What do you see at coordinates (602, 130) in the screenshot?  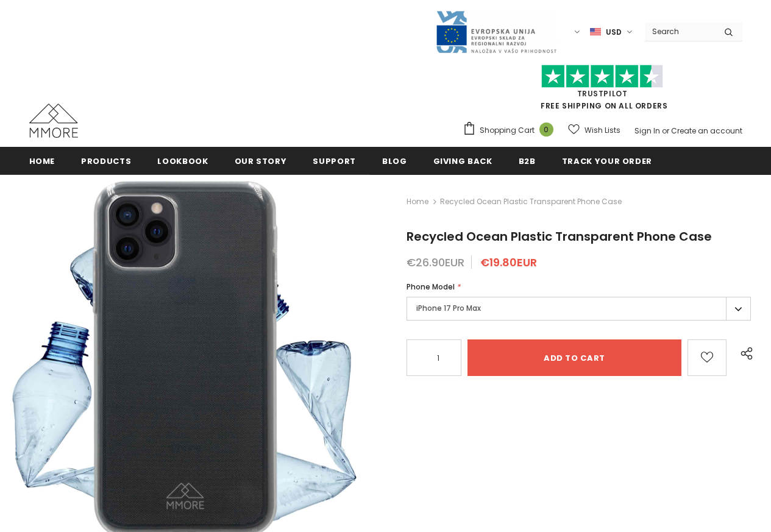 I see `span: Wish Lists` at bounding box center [602, 130].